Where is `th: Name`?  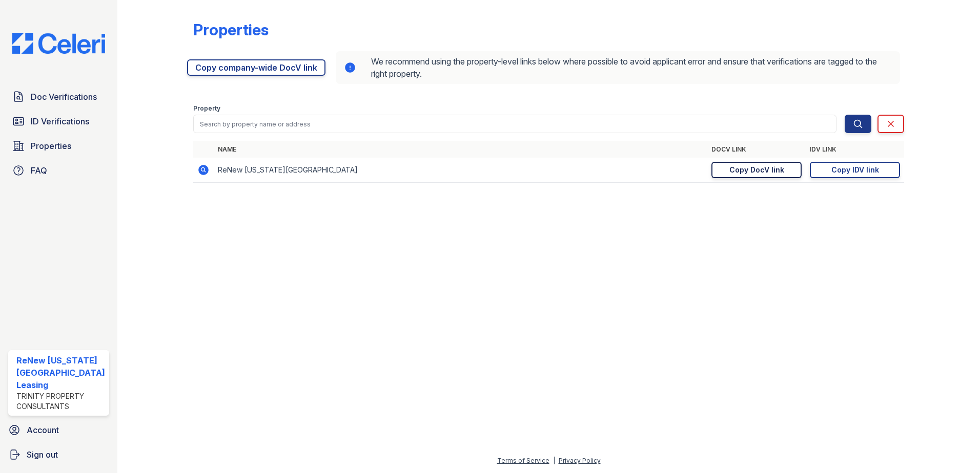 th: Name is located at coordinates (461, 150).